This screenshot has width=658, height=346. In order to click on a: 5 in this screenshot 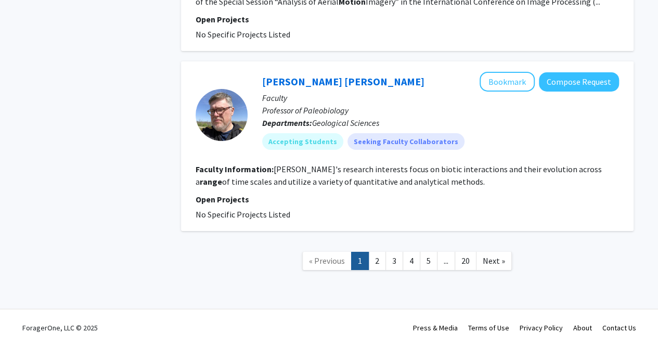, I will do `click(428, 260)`.